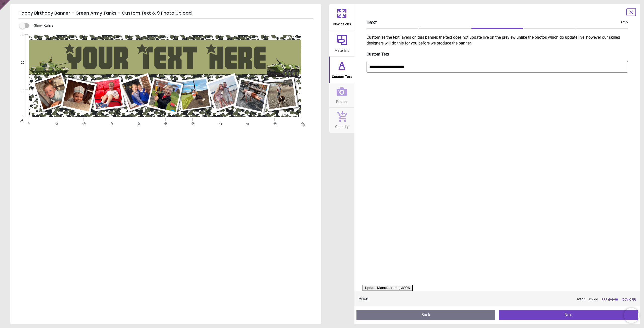 The height and width of the screenshot is (328, 644). Describe the element at coordinates (172, 26) in the screenshot. I see `div: Show Rulers` at that location.